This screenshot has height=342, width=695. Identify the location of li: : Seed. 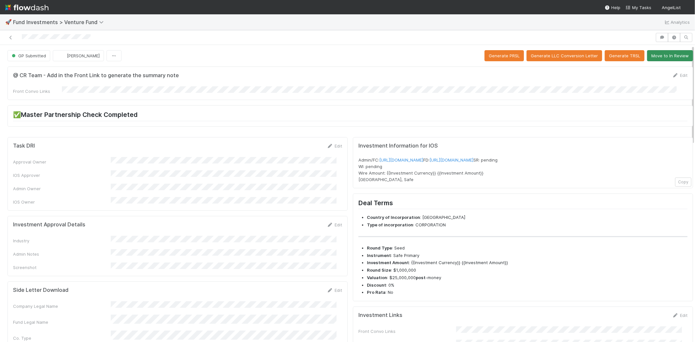
(527, 248).